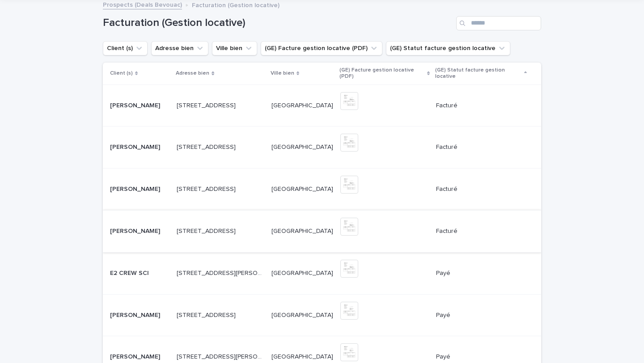  Describe the element at coordinates (121, 73) in the screenshot. I see `p: Client (s)` at that location.